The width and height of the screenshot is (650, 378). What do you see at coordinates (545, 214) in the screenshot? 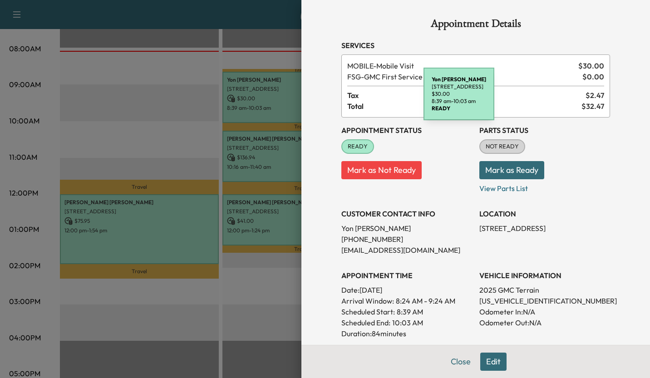
I see `h3: LOCATION` at bounding box center [545, 214].